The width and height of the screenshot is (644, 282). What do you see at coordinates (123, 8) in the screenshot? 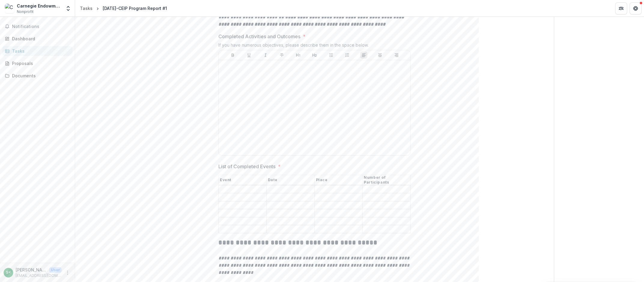
I see `nav: breadcrumb` at bounding box center [123, 8].